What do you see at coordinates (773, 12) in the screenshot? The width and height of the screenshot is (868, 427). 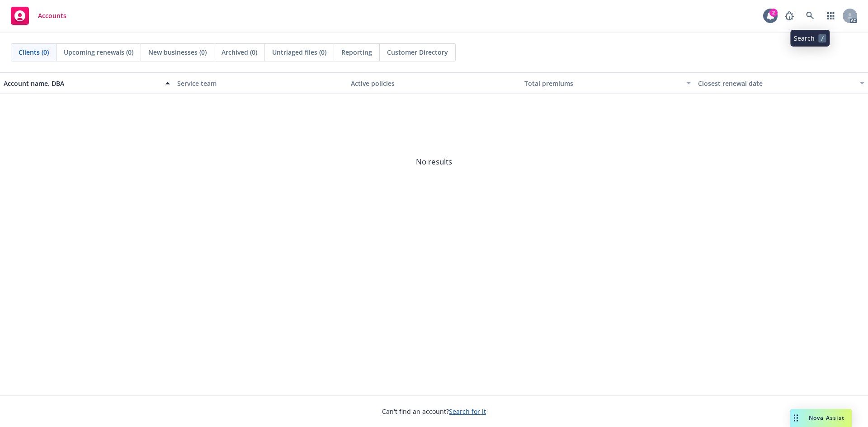 I see `div: 2` at bounding box center [773, 12].